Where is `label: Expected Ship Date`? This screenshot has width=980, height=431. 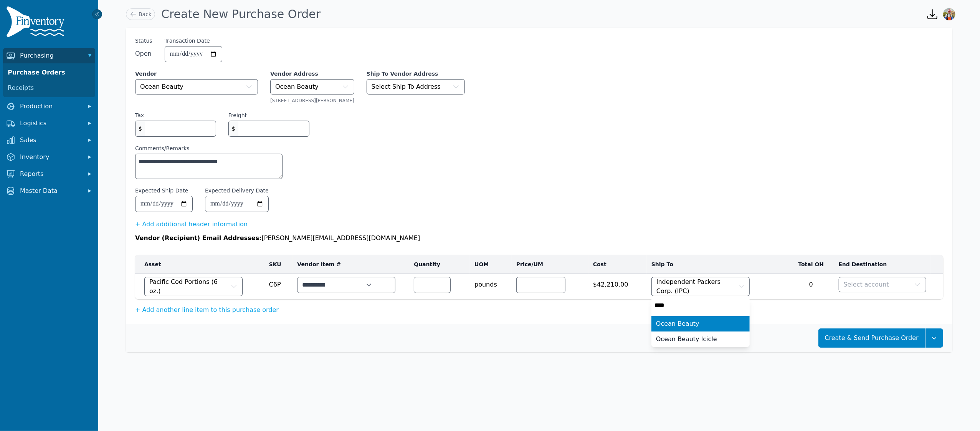
label: Expected Ship Date is located at coordinates (161, 190).